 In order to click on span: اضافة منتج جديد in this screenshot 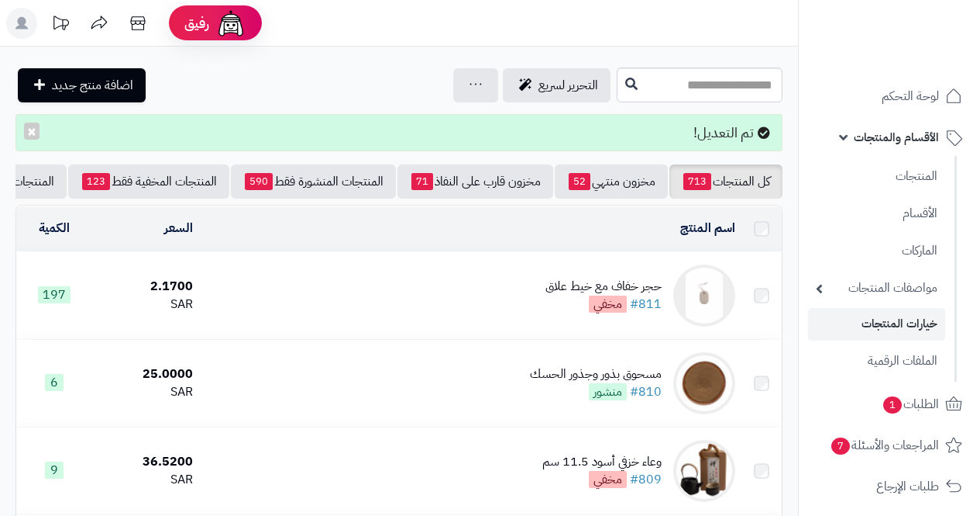, I will do `click(92, 85)`.